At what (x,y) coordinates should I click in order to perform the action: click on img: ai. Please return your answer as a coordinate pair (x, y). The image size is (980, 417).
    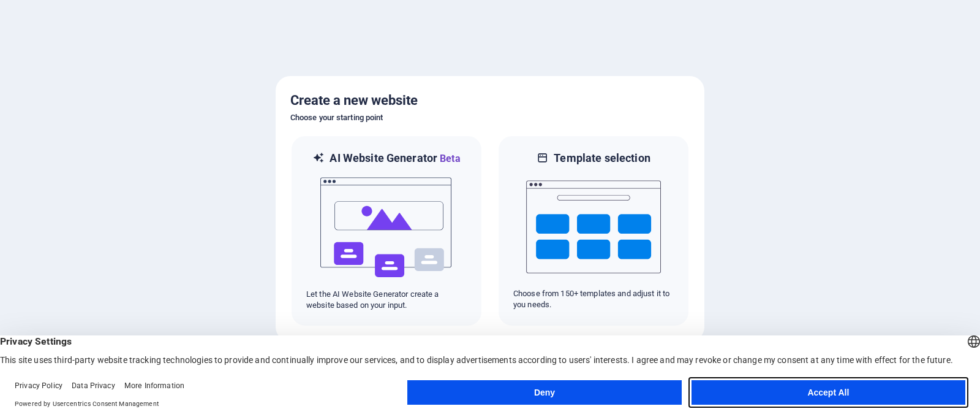
    Looking at the image, I should click on (386, 228).